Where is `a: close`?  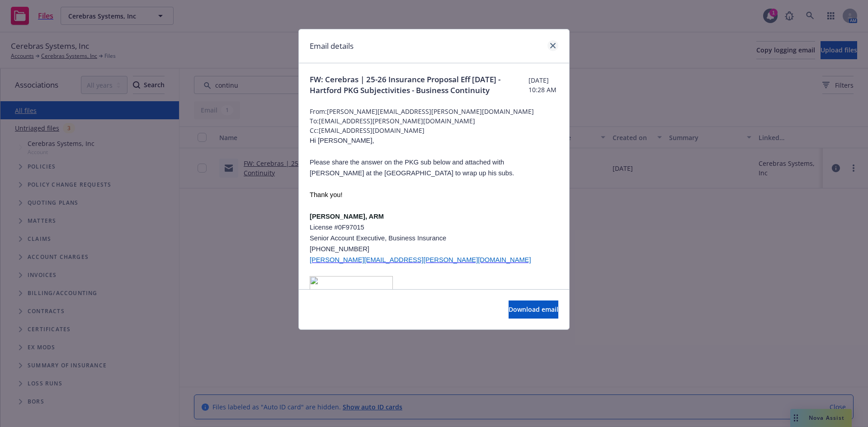 a: close is located at coordinates (553, 46).